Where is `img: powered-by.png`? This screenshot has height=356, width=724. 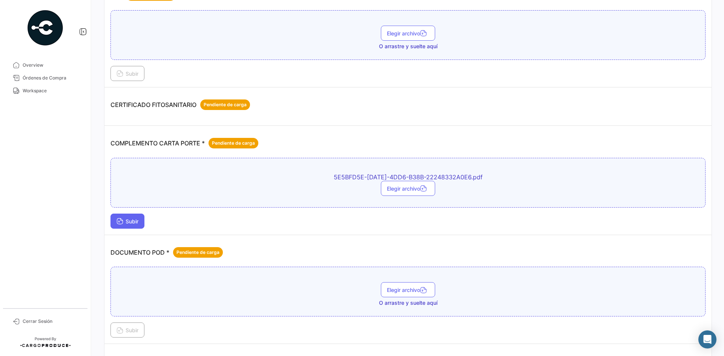
img: powered-by.png is located at coordinates (45, 28).